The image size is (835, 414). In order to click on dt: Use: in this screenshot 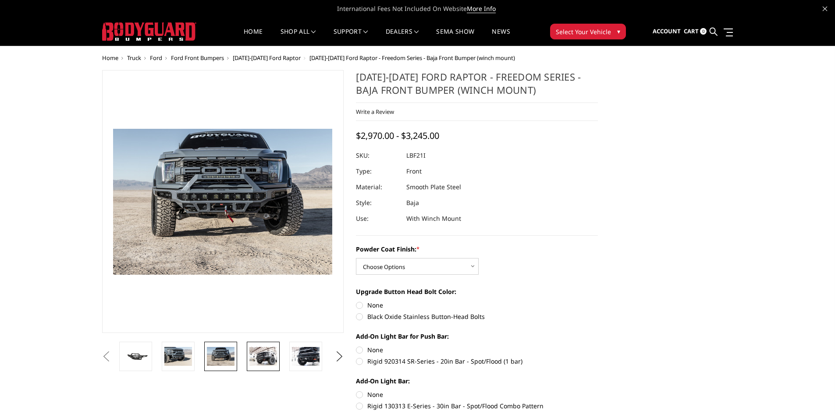, I will do `click(378, 219)`.